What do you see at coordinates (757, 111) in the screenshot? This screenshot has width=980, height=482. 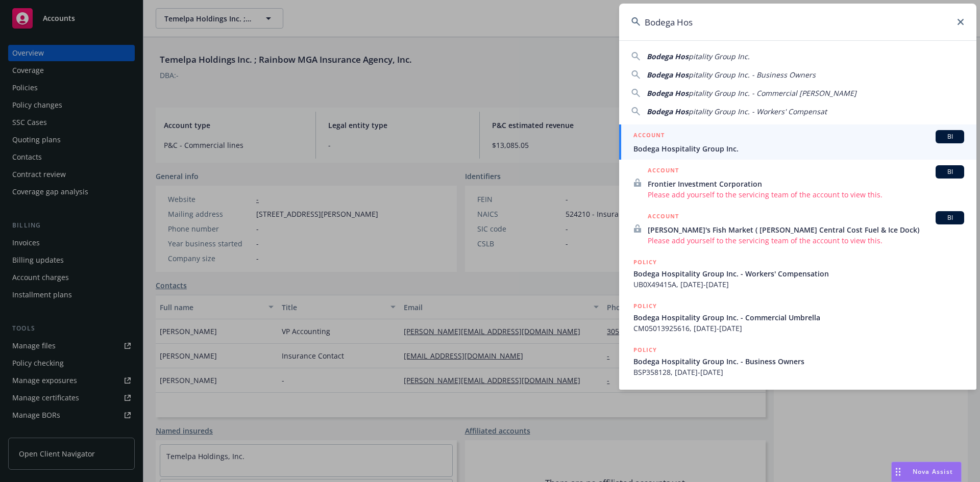 I see `span: pitality Group Inc. - Workers' Compensat` at bounding box center [757, 111].